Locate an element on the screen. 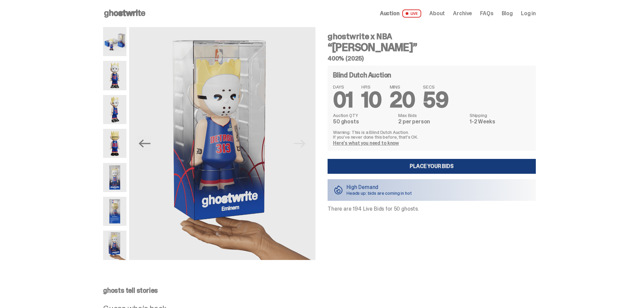  span: MINS is located at coordinates (402, 87).